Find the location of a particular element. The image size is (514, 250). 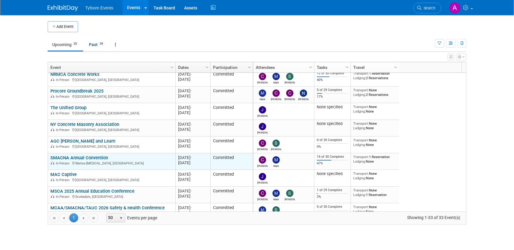

a: Dates is located at coordinates (192, 67).